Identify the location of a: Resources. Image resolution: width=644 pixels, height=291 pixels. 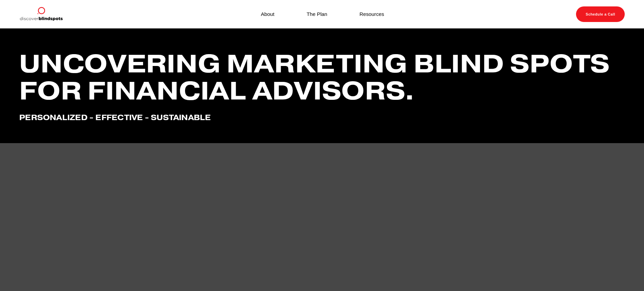
(372, 14).